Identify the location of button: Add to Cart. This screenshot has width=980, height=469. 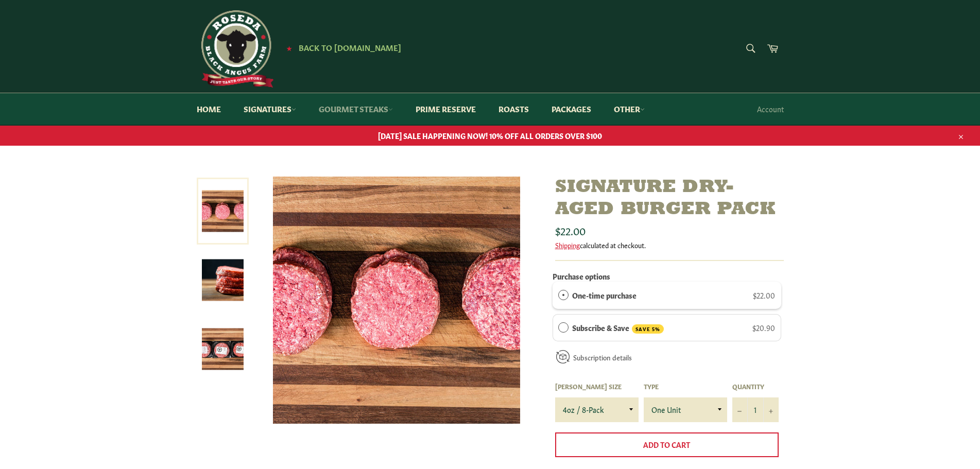
(667, 445).